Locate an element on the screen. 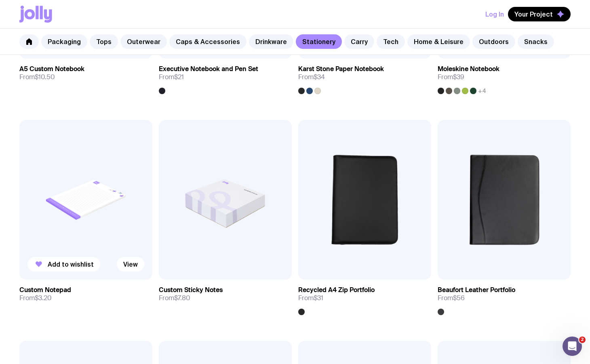 The height and width of the screenshot is (364, 590). a: Drinkware is located at coordinates (271, 42).